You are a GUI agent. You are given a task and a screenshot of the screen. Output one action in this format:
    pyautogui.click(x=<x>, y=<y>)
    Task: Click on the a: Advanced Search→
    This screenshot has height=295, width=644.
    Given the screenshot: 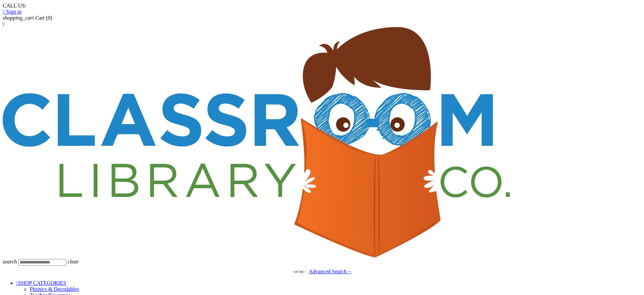 What is the action you would take?
    pyautogui.click(x=331, y=271)
    